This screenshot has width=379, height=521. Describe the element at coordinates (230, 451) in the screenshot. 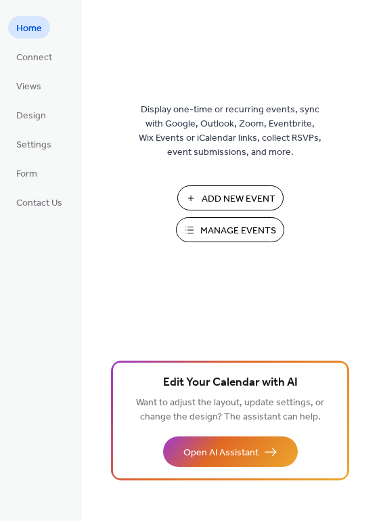

I see `button: Open AI Assistant` at that location.